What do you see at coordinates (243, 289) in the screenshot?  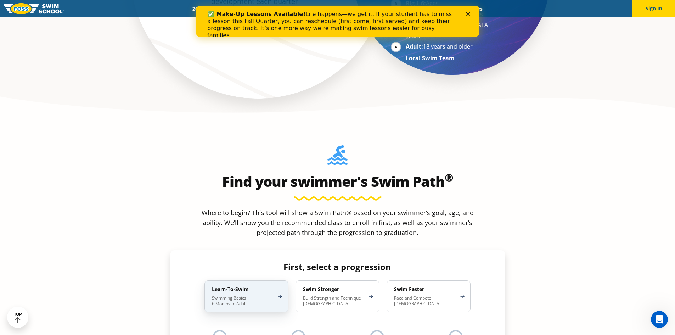 I see `h4: Learn-To-Swim` at bounding box center [243, 289].